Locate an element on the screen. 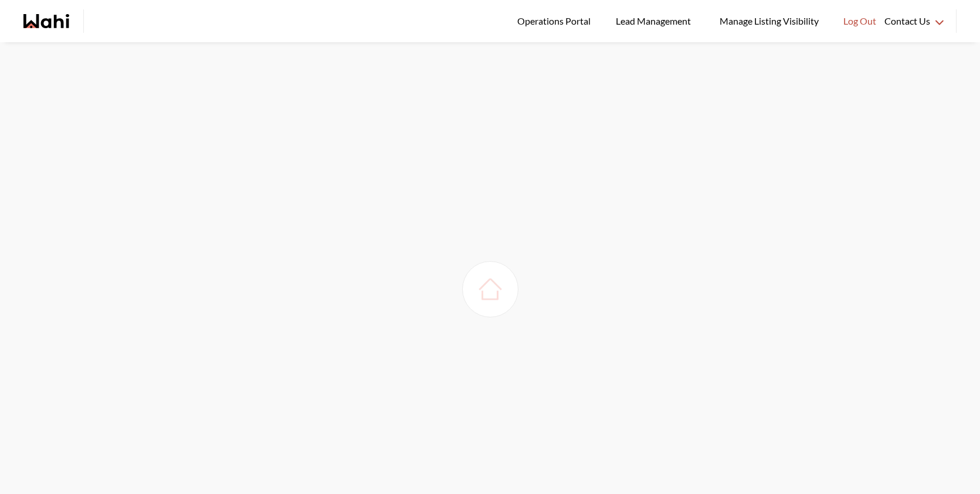  a: Wahi homepage is located at coordinates (47, 21).